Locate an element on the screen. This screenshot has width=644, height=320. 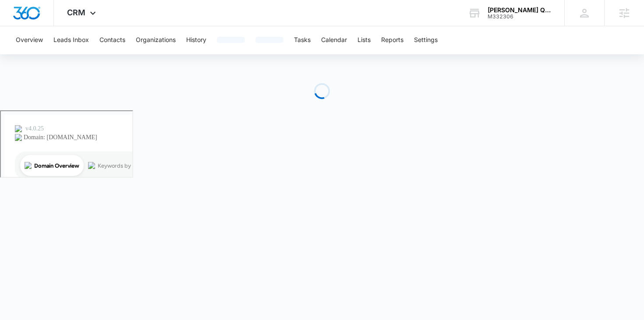
img: logo_orange.svg is located at coordinates (18, 18).